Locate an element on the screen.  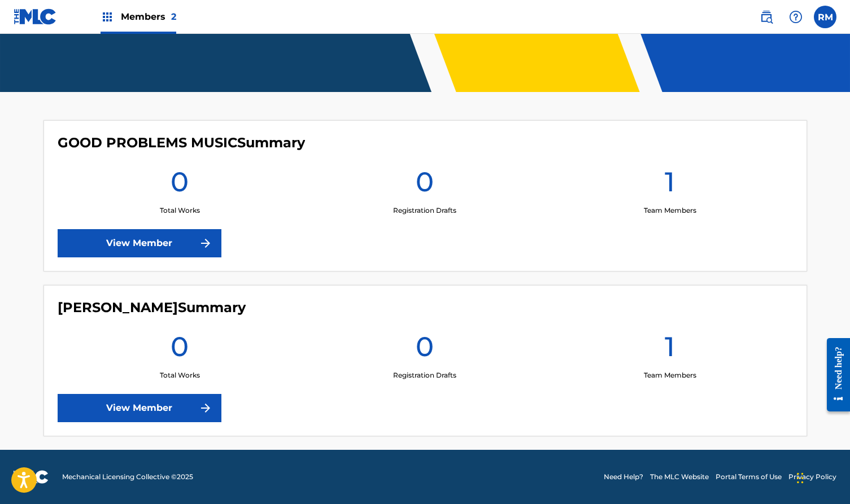
h4: GOOD PROBLEMS MUSIC is located at coordinates (181, 143).